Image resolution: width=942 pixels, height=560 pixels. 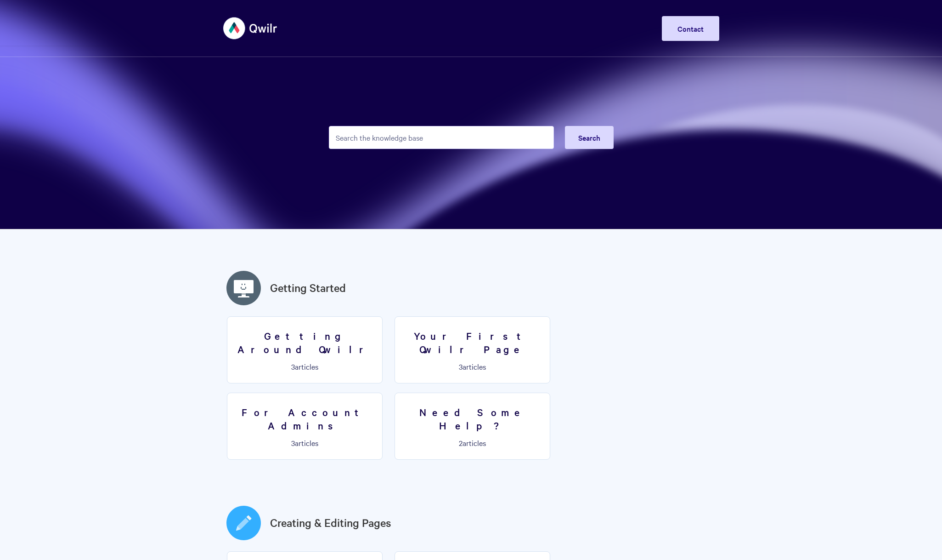 I want to click on a: Contact, so click(x=691, y=28).